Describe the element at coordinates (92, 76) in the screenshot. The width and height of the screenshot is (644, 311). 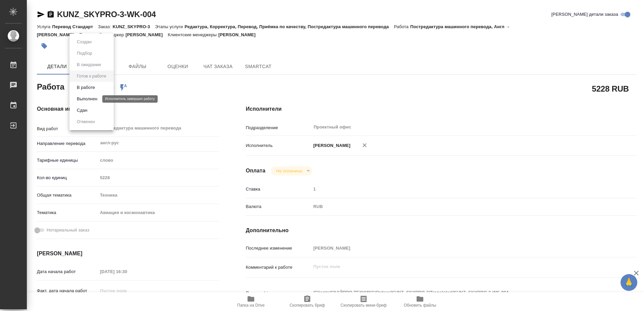
I see `button: Готов к работе` at that location.